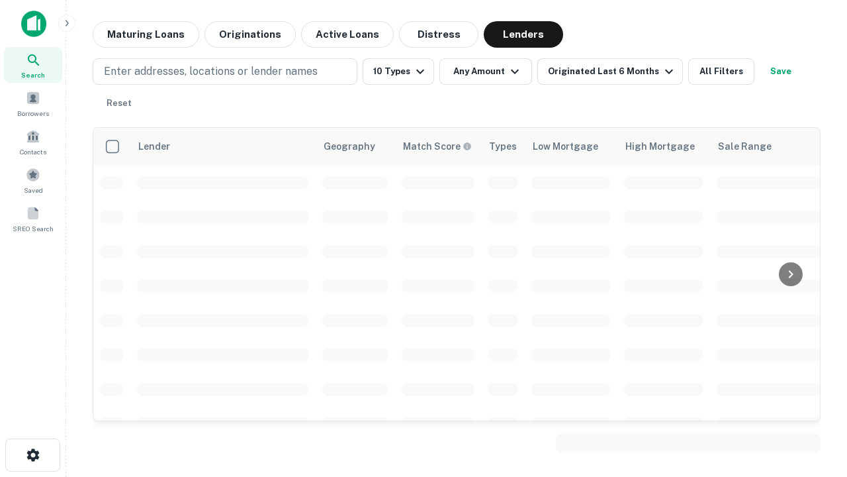 Image resolution: width=847 pixels, height=477 pixels. Describe the element at coordinates (565, 146) in the screenshot. I see `div: Low Mortgage` at that location.